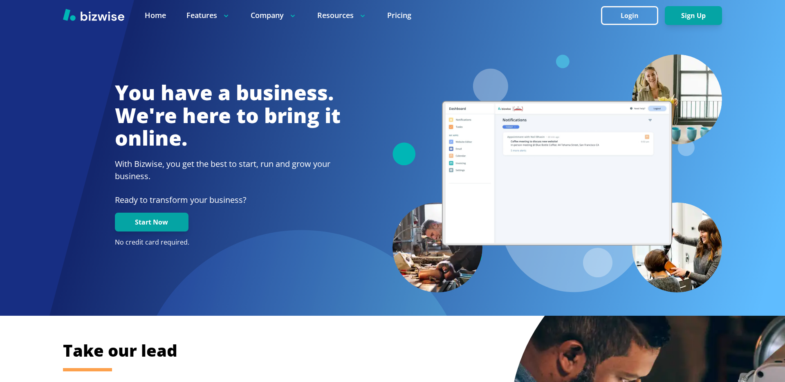 The height and width of the screenshot is (382, 785). Describe the element at coordinates (228, 170) in the screenshot. I see `h2: With Bizwise, you get the best to start, run and grow your business.` at that location.